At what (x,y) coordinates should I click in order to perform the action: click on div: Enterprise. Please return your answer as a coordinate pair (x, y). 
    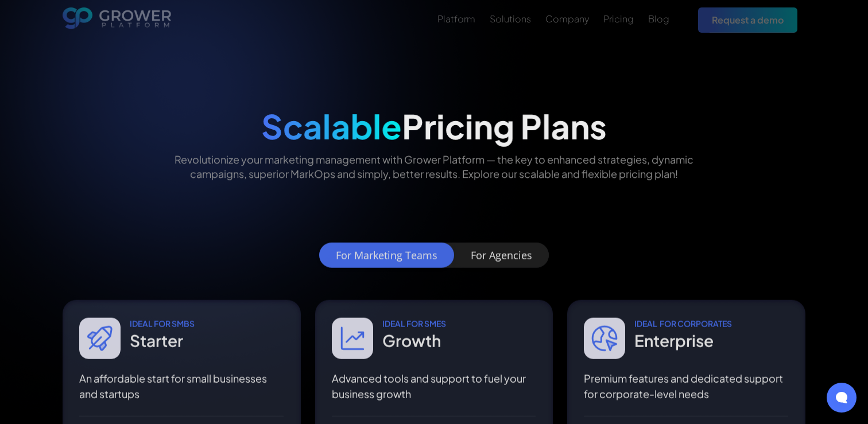
    Looking at the image, I should click on (683, 340).